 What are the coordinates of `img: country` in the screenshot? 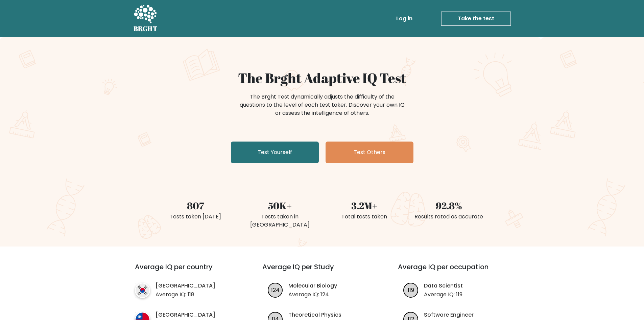 It's located at (142, 290).